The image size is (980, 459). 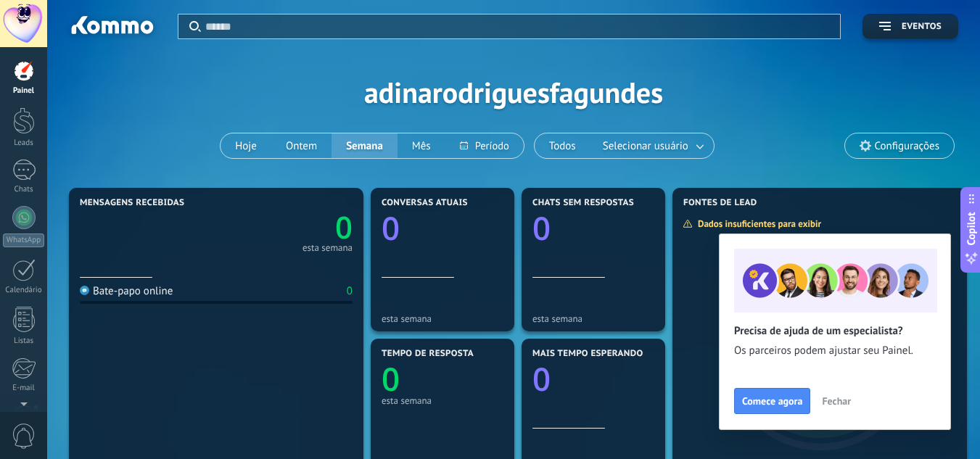 What do you see at coordinates (485, 146) in the screenshot?
I see `button: Período` at bounding box center [485, 146].